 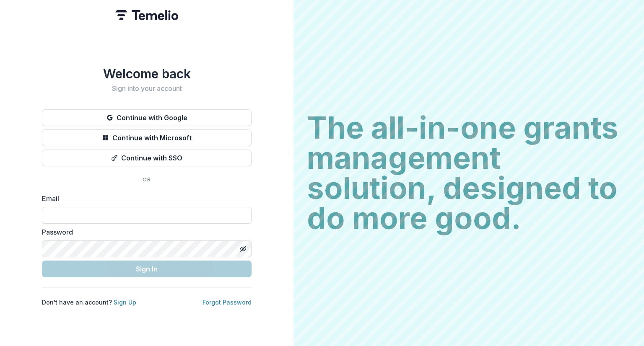 I want to click on img: Temelio, so click(x=147, y=15).